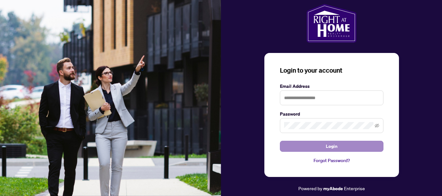 This screenshot has height=196, width=442. I want to click on a: myAbode, so click(333, 189).